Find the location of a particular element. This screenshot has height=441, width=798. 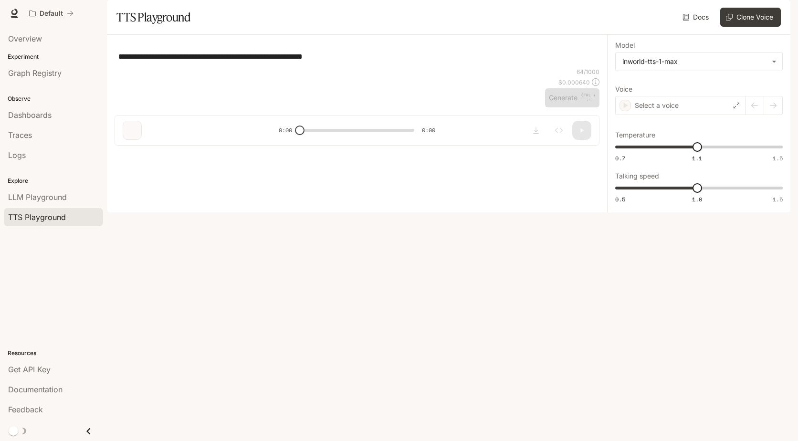

p: $ 0.000640 is located at coordinates (574, 82).